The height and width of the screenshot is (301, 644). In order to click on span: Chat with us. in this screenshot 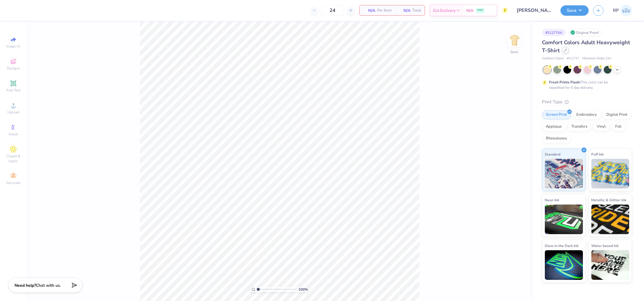, I will do `click(49, 285)`.